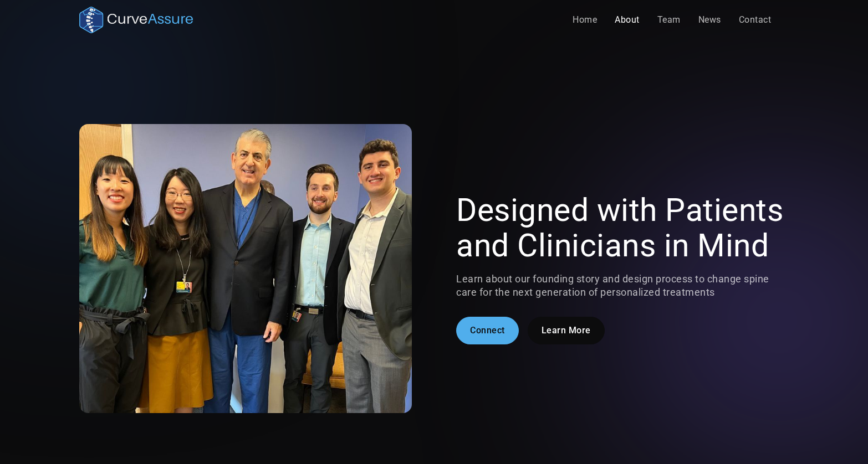  I want to click on a: Connect, so click(487, 331).